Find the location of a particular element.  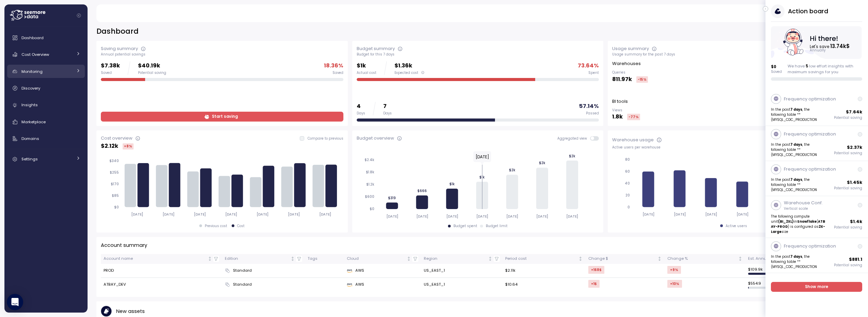

a: Discovery is located at coordinates (46, 88).